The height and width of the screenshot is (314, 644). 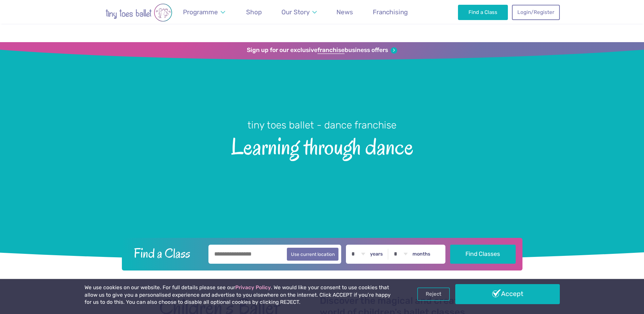 I want to click on label: months, so click(x=421, y=254).